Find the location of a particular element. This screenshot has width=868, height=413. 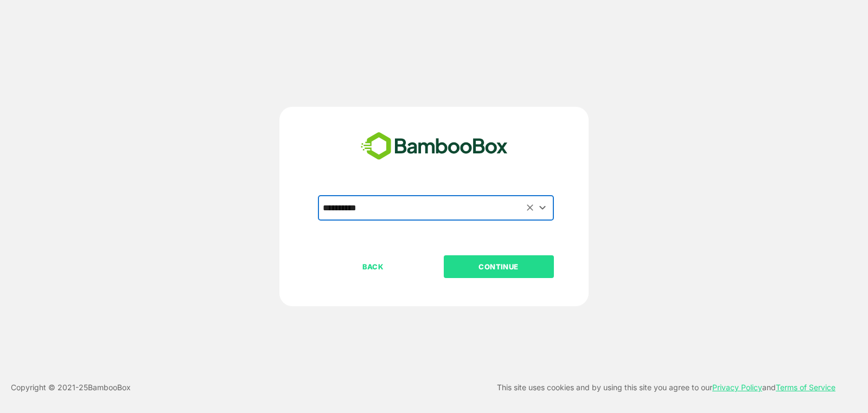

p: This site uses cookies and by using this site you agree to our and is located at coordinates (666, 388).